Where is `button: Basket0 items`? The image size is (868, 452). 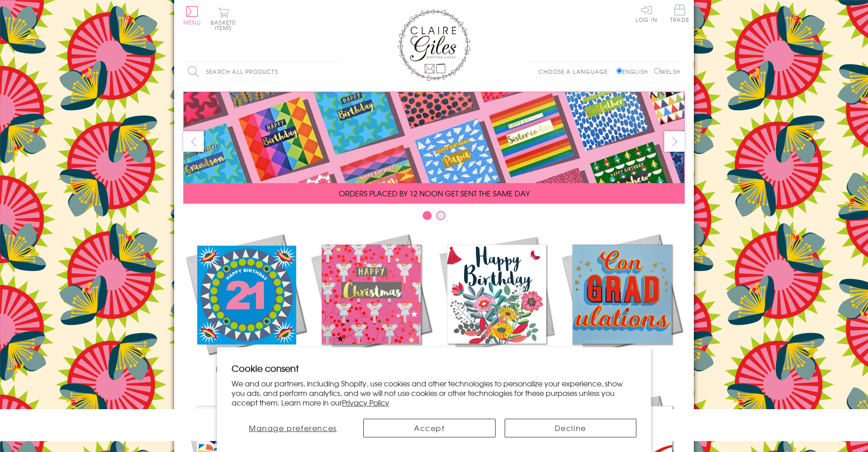 button: Basket0 items is located at coordinates (223, 18).